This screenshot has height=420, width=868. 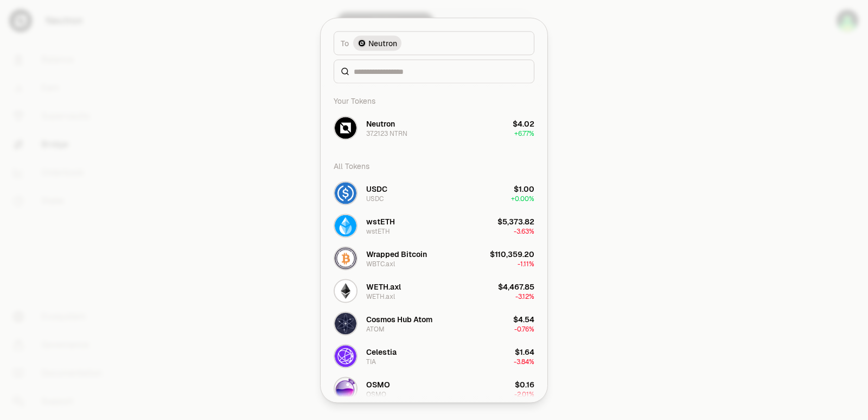 I want to click on button: TIA LogoCelestiaTIA$1.64-3.84%, so click(x=434, y=356).